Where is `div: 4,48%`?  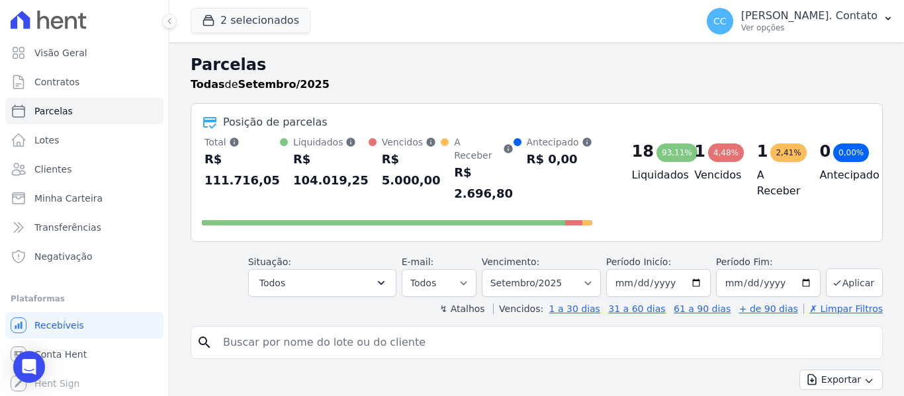 div: 4,48% is located at coordinates (726, 153).